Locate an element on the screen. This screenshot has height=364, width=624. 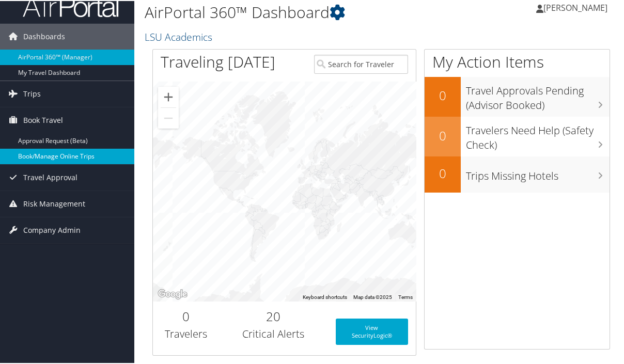
span: Map data ©2025 is located at coordinates (373, 296).